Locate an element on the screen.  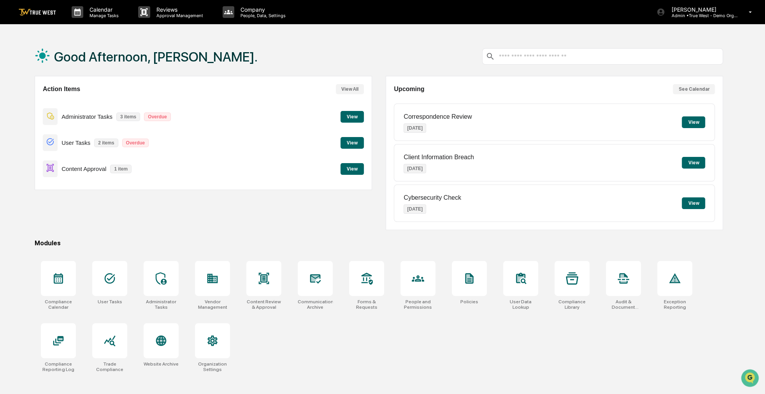
p: Approval Management is located at coordinates (179, 16).